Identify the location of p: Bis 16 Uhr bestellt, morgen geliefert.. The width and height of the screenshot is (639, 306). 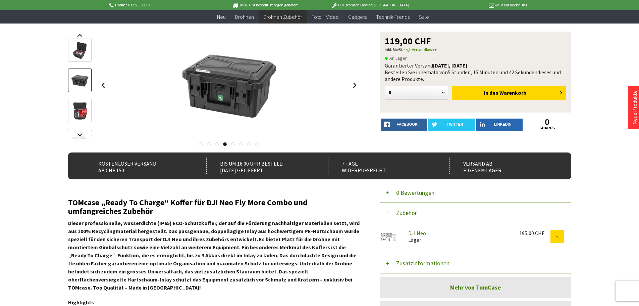
(265, 5).